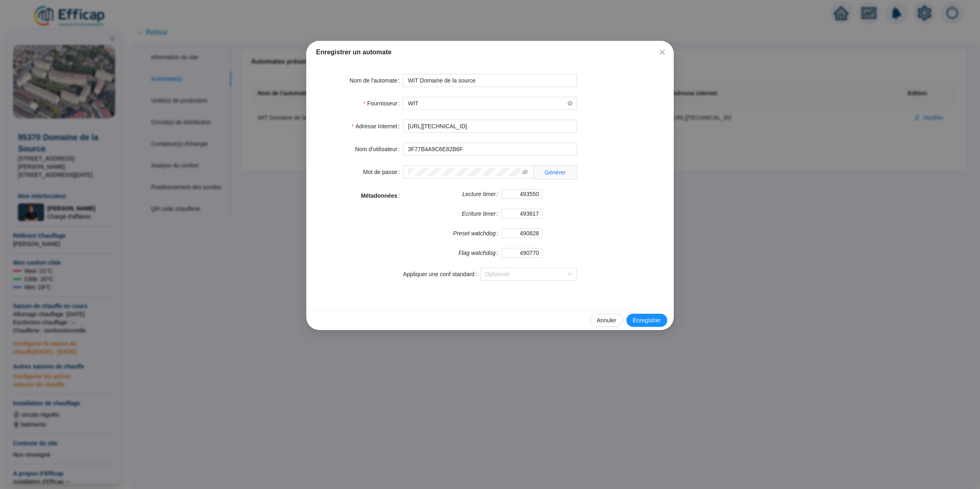 This screenshot has width=980, height=489. What do you see at coordinates (464, 172) in the screenshot?
I see `input: Mot de passe` at bounding box center [464, 172].